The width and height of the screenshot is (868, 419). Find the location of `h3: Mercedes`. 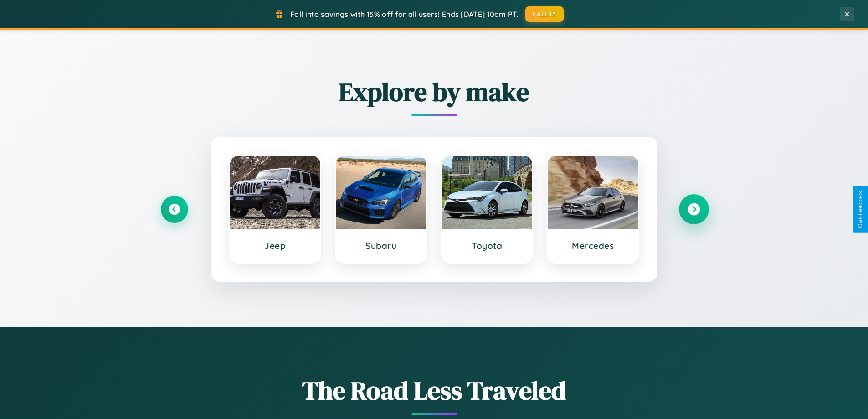

h3: Mercedes is located at coordinates (592, 246).